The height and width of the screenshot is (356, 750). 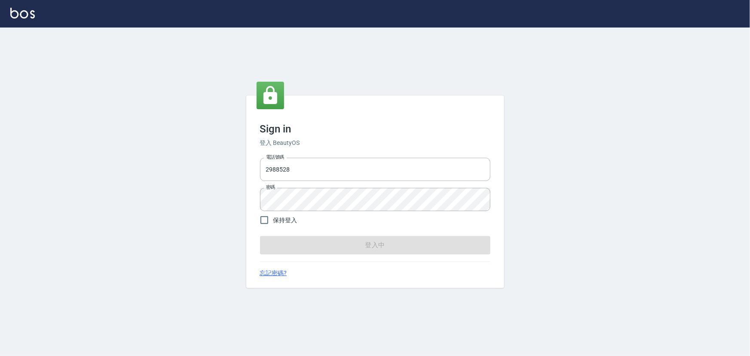 What do you see at coordinates (375, 143) in the screenshot?
I see `h6: 登入 BeautyOS` at bounding box center [375, 143].